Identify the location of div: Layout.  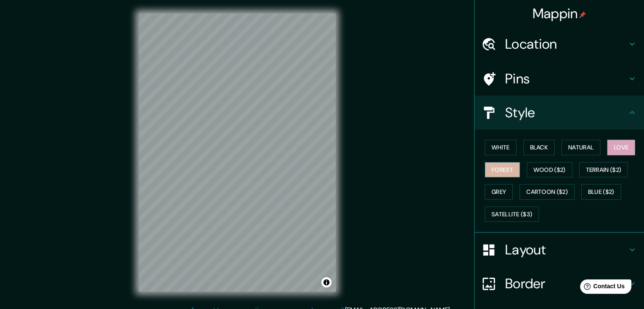
(559, 250).